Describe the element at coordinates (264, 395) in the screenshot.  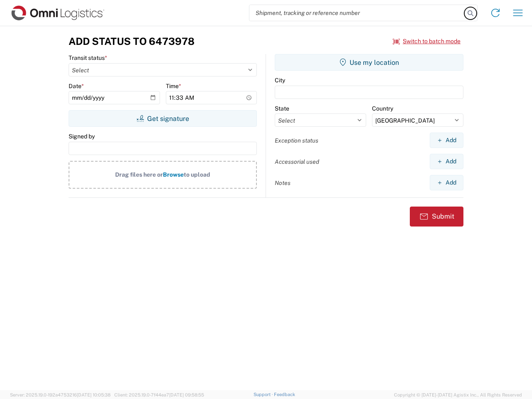
I see `a: Support` at that location.